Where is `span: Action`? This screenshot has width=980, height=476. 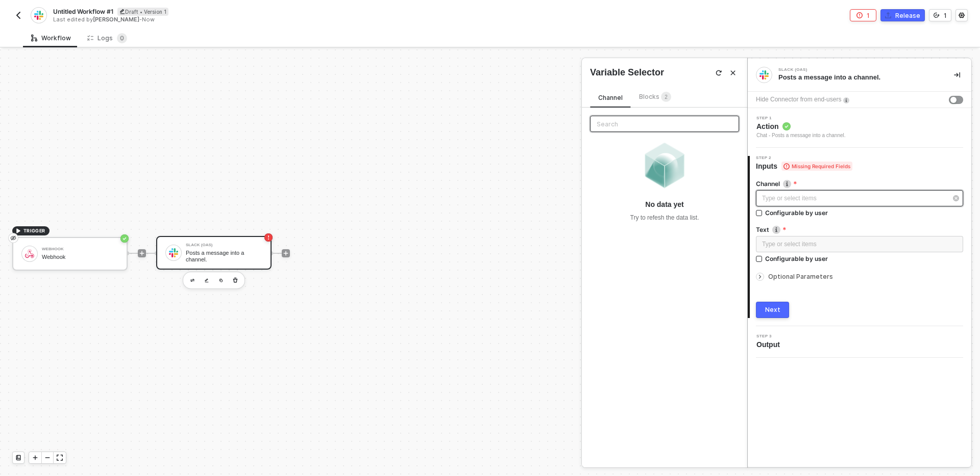 span: Action is located at coordinates (800, 127).